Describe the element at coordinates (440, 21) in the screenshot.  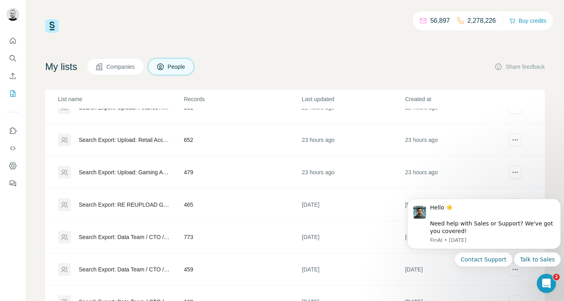
I see `p: 56,897` at that location.